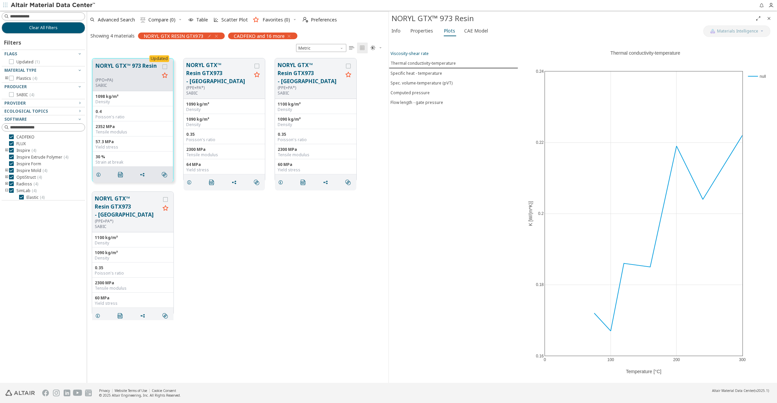 The height and width of the screenshot is (403, 777). I want to click on span: SABIC, so click(25, 95).